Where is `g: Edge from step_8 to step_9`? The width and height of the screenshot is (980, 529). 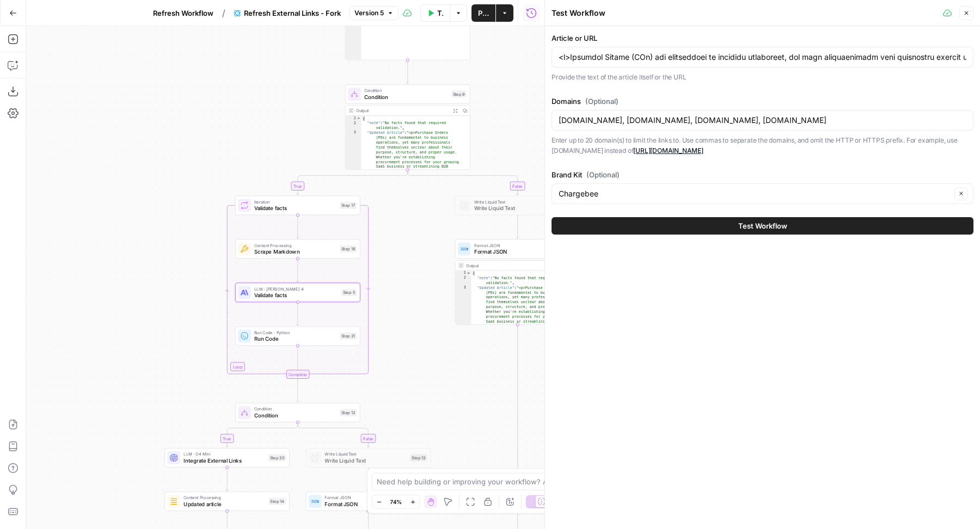
g: Edge from step_8 to step_9 is located at coordinates (407, 71).